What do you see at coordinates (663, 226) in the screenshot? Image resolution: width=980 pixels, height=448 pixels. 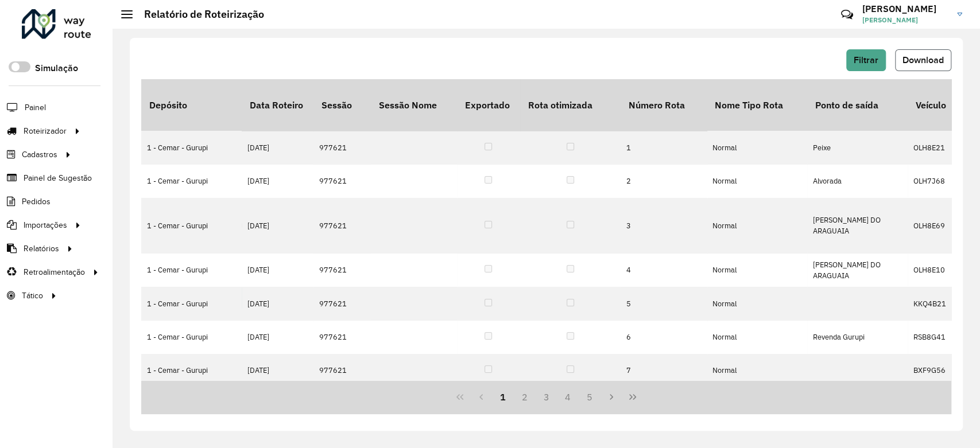 I see `td: 3` at bounding box center [663, 226].